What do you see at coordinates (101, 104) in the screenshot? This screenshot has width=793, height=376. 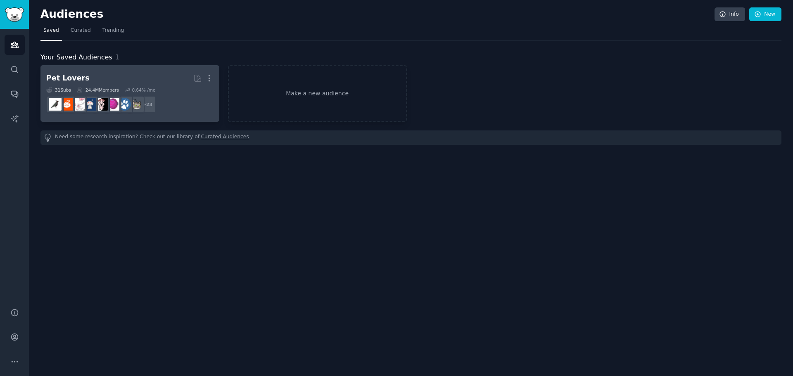 I see `img: parrots` at bounding box center [101, 104].